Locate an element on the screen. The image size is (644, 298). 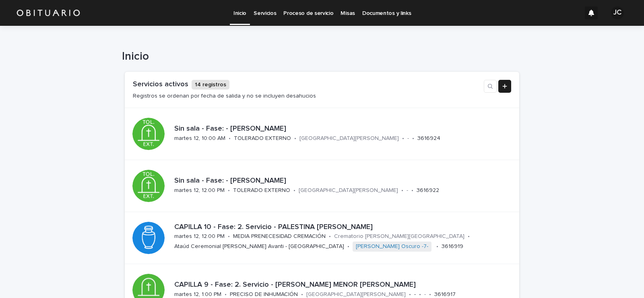
font: Registros se ordenan por fecha de salida y no se incluyen desahucios is located at coordinates (224, 96).